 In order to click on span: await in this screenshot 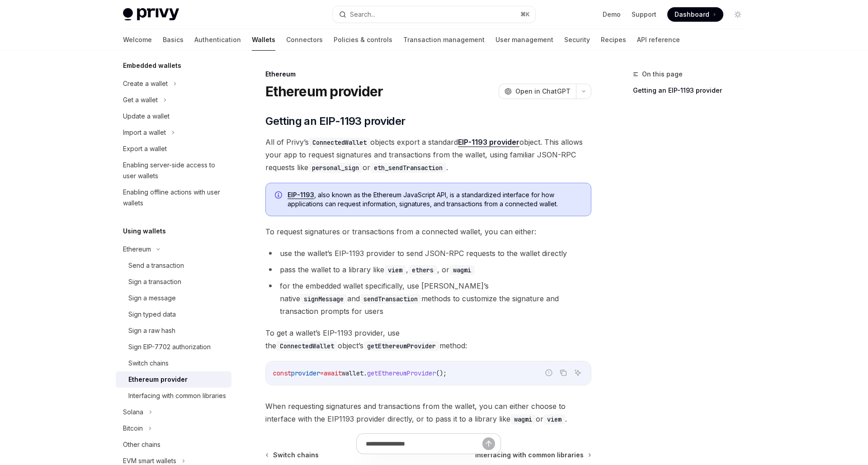, I will do `click(333, 373)`.